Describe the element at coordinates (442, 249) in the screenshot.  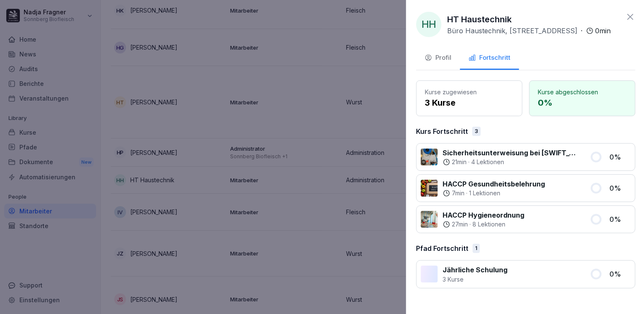
I see `p: Pfad Fortschritt` at that location.